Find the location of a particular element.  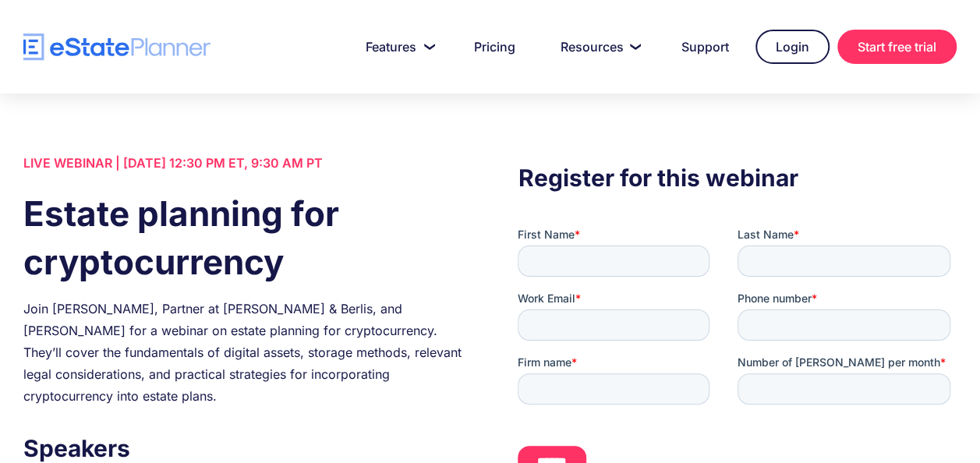

h1: Estate planning for cryptocurrency is located at coordinates (243, 238).